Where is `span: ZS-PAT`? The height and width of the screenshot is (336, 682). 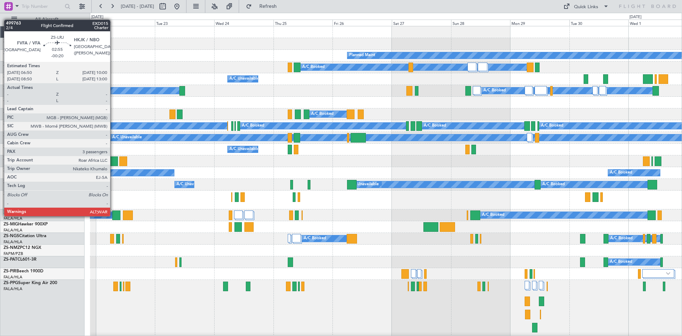 span: ZS-PAT is located at coordinates (10, 259).